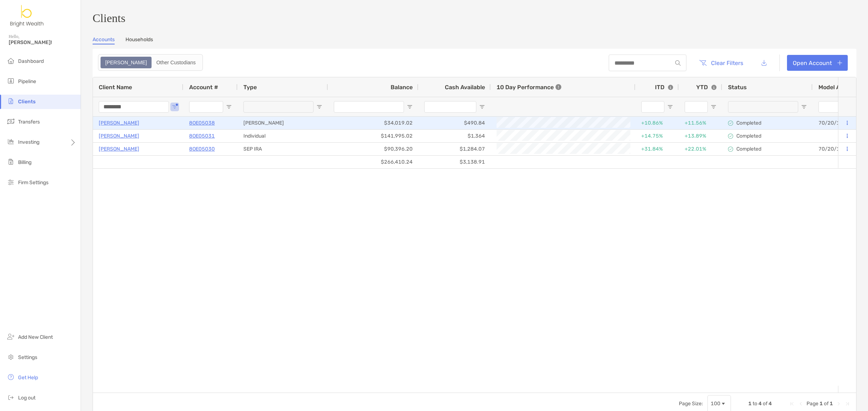  I want to click on img: firm-settings icon, so click(11, 182).